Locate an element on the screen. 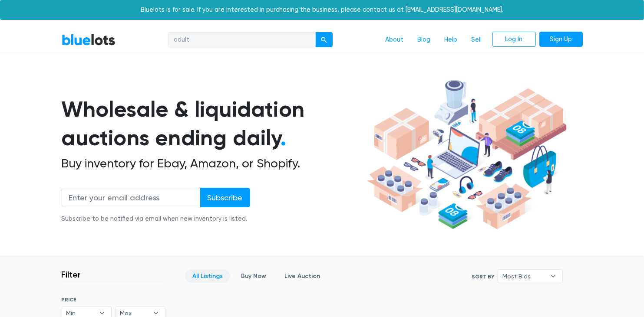 This screenshot has height=317, width=644. a: All Listings is located at coordinates (208, 276).